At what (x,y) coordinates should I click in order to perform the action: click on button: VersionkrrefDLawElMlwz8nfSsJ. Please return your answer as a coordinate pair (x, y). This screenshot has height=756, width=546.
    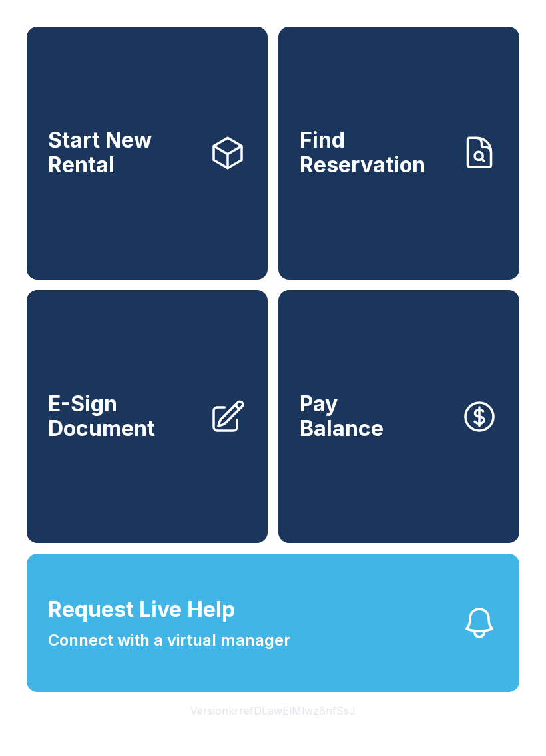
    Looking at the image, I should click on (273, 710).